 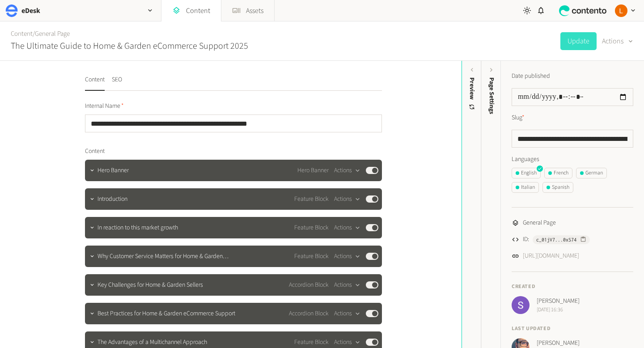 I want to click on button: SEO, so click(x=117, y=83).